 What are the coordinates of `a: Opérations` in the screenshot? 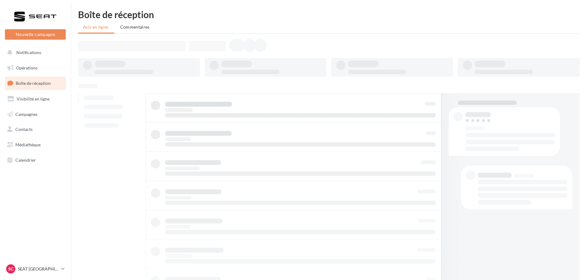 It's located at (35, 68).